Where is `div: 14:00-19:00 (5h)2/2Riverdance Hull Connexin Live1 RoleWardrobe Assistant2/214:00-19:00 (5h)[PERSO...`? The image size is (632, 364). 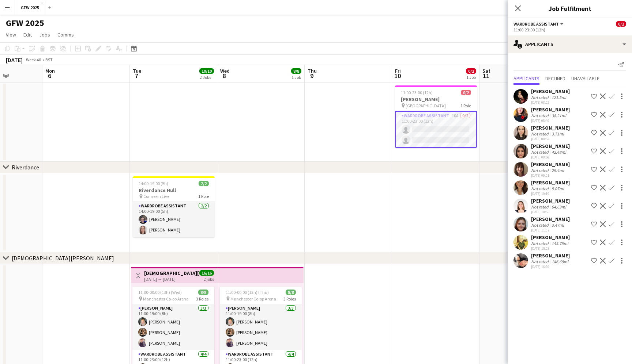
div: 14:00-19:00 (5h)2/2Riverdance Hull Connexin Live1 RoleWardrobe Assistant2/214:00-19:00 (5h)[PERSO... is located at coordinates (174, 207).